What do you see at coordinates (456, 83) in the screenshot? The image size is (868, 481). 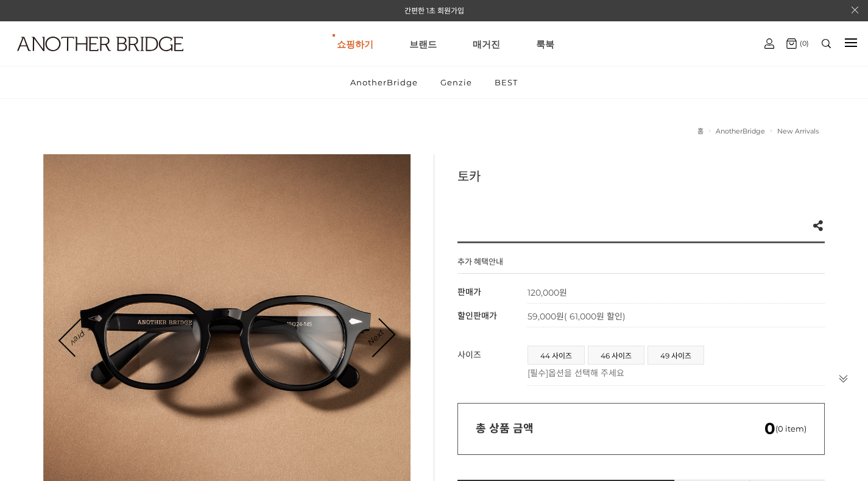 I see `a: Genzie` at bounding box center [456, 83].